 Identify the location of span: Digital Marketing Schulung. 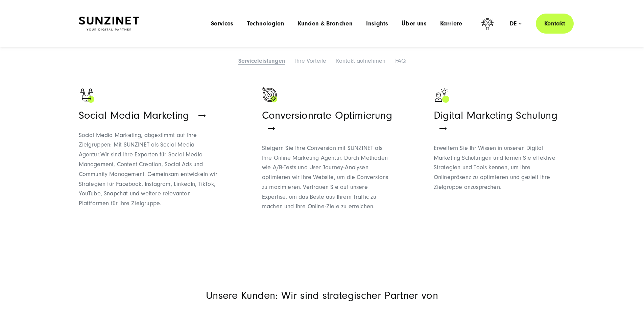
(496, 115).